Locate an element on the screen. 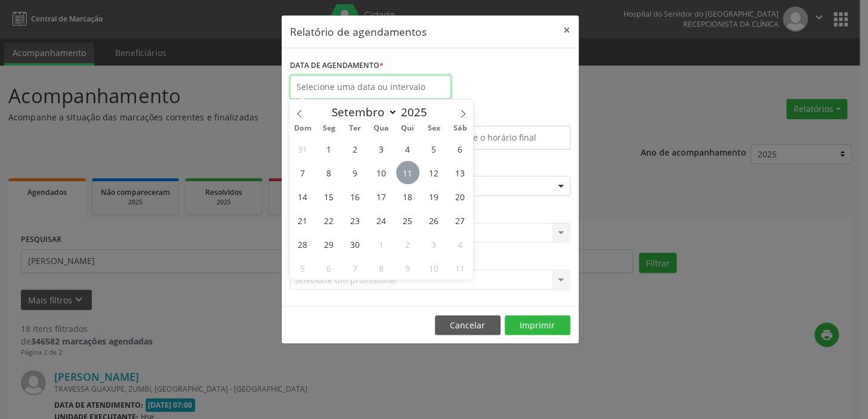 The image size is (868, 419). span: Outubro 9, 2025 is located at coordinates (407, 268).